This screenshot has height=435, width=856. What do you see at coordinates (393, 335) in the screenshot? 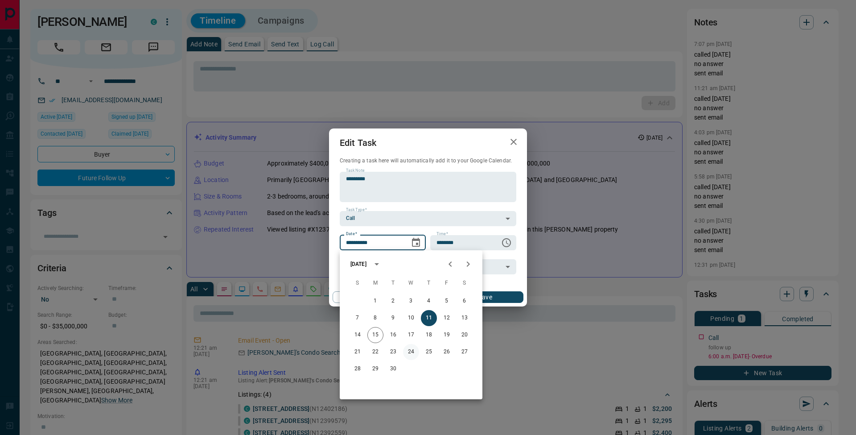
I see `button: 16` at bounding box center [393, 335].